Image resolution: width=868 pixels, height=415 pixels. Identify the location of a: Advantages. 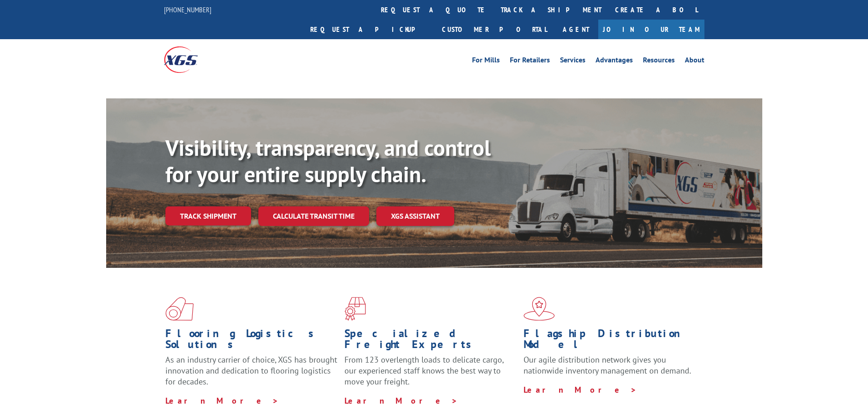
(614, 61).